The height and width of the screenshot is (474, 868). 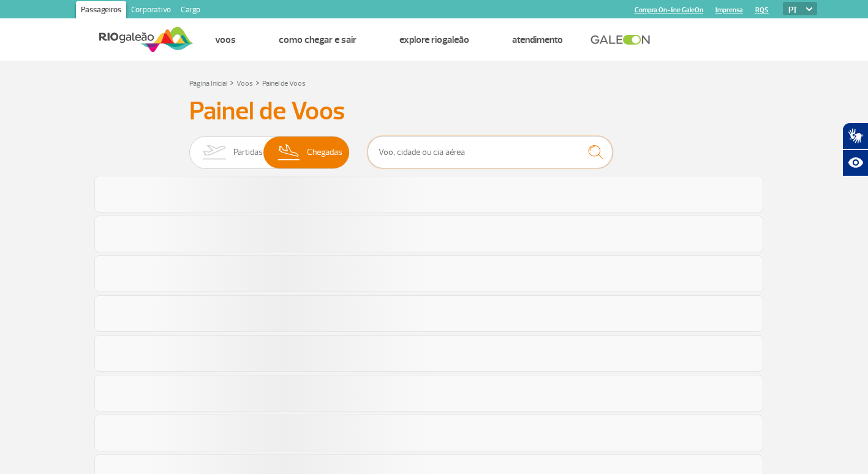 What do you see at coordinates (284, 83) in the screenshot?
I see `a: Painel de Voos` at bounding box center [284, 83].